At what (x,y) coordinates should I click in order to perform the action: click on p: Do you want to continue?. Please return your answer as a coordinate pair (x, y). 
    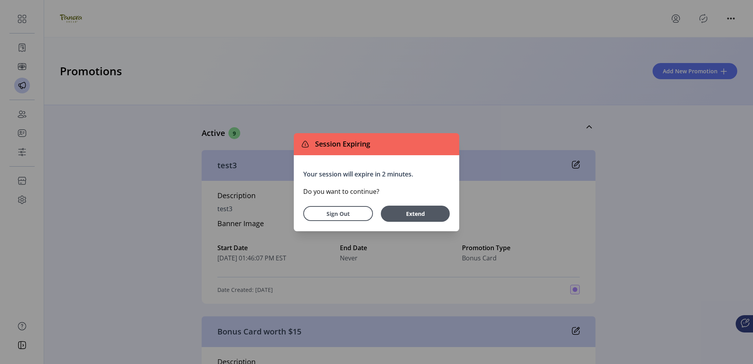
    Looking at the image, I should click on (376, 191).